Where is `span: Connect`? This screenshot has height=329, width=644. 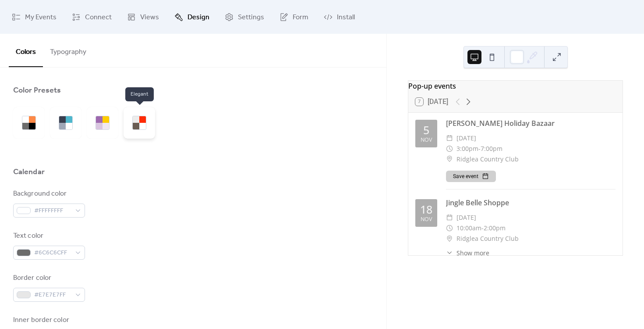 span: Connect is located at coordinates (98, 17).